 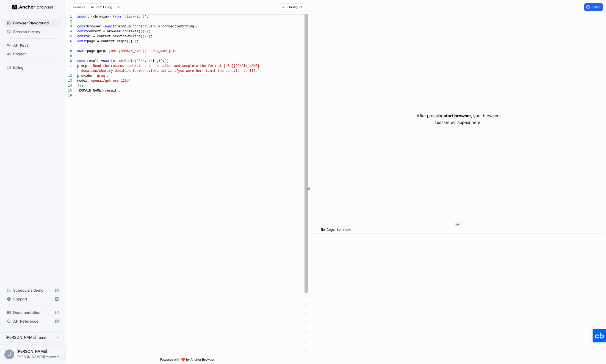 What do you see at coordinates (69, 26) in the screenshot?
I see `div: 3` at bounding box center [69, 26].